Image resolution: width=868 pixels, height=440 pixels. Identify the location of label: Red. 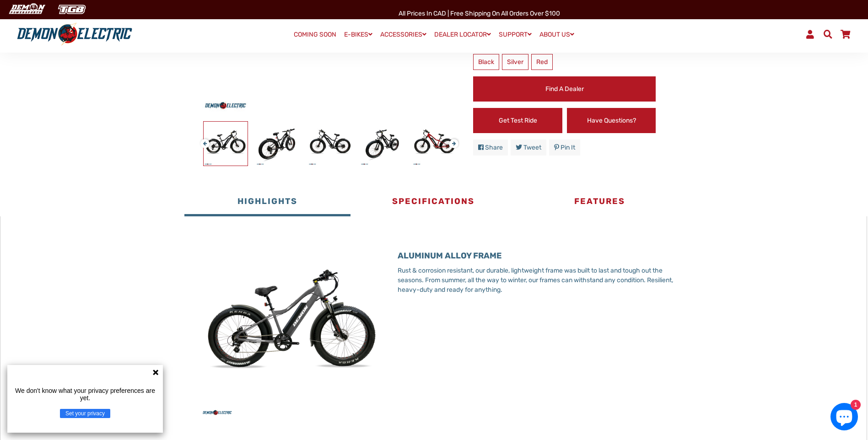
(542, 61).